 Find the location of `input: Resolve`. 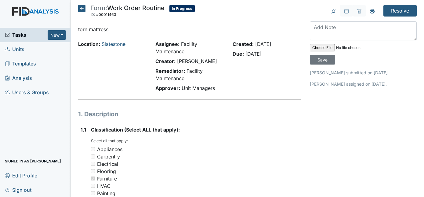

input: Resolve is located at coordinates (400, 11).